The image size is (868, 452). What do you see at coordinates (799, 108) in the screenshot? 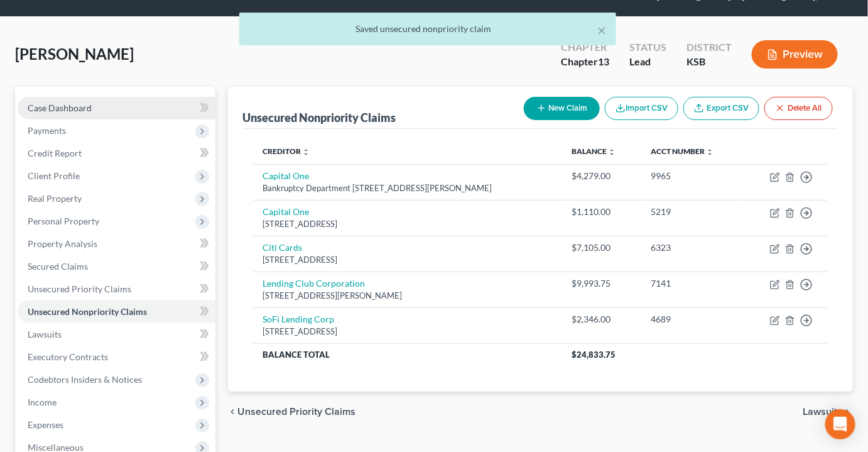
I see `button: Delete All` at bounding box center [799, 108].